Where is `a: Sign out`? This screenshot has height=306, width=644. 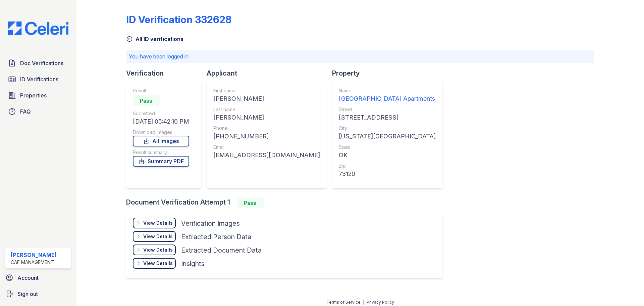
a: Sign out is located at coordinates (38, 294).